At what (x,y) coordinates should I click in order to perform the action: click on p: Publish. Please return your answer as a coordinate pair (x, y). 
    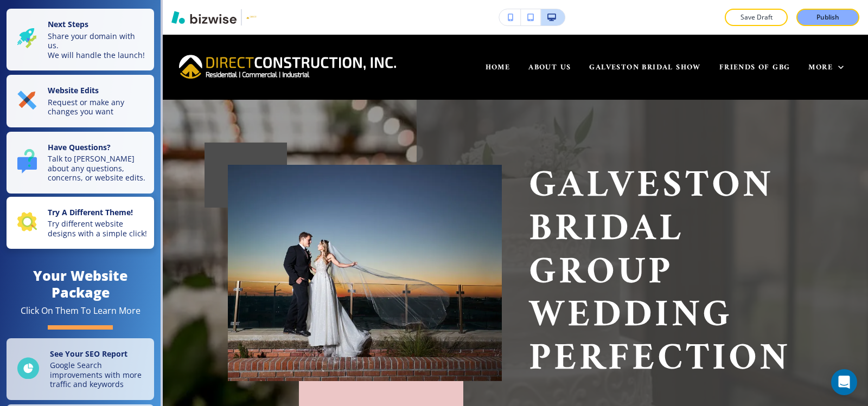
    Looking at the image, I should click on (828, 17).